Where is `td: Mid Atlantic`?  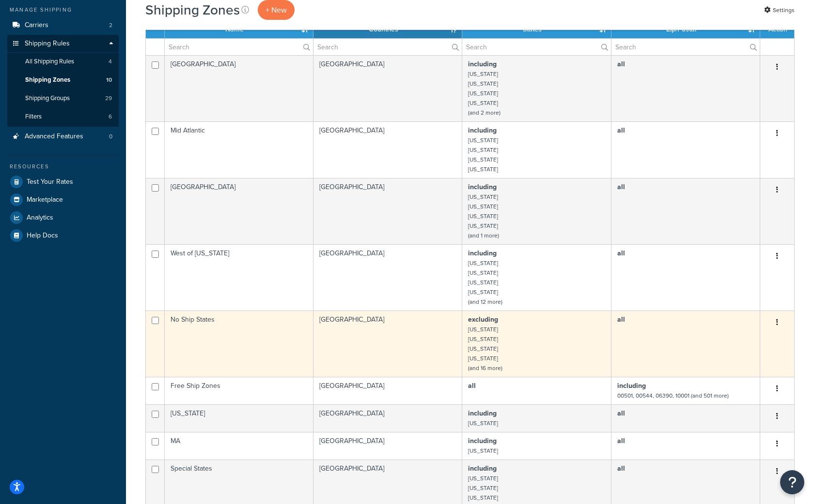 td: Mid Atlantic is located at coordinates (239, 149).